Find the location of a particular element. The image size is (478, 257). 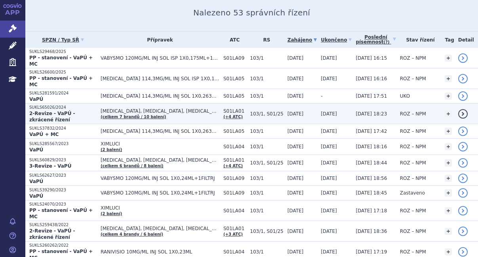

th: Tag is located at coordinates (447, 40).